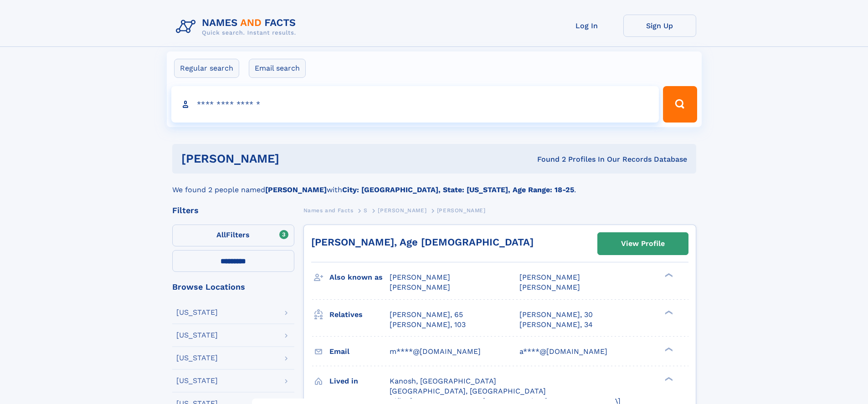 The height and width of the screenshot is (404, 868). I want to click on button: Search Button, so click(680, 104).